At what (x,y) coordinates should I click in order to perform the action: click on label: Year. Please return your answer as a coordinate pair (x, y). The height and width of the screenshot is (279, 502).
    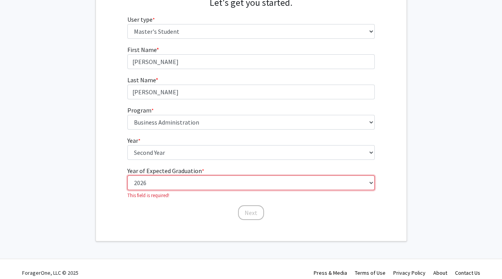
    Looking at the image, I should click on (134, 141).